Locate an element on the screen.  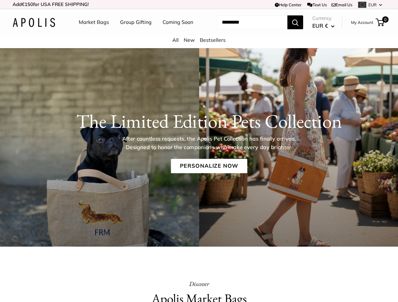
a: Text Us is located at coordinates (317, 5).